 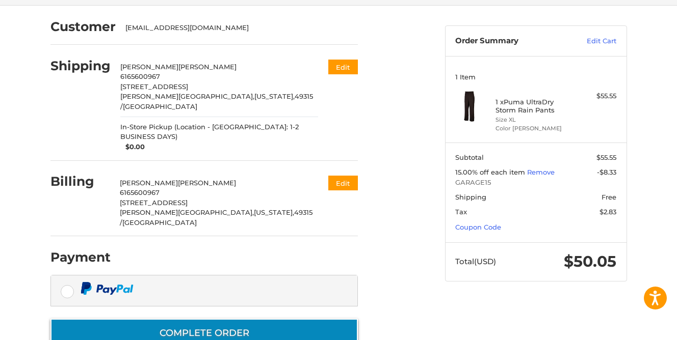 What do you see at coordinates (541, 172) in the screenshot?
I see `a: Remove` at bounding box center [541, 172].